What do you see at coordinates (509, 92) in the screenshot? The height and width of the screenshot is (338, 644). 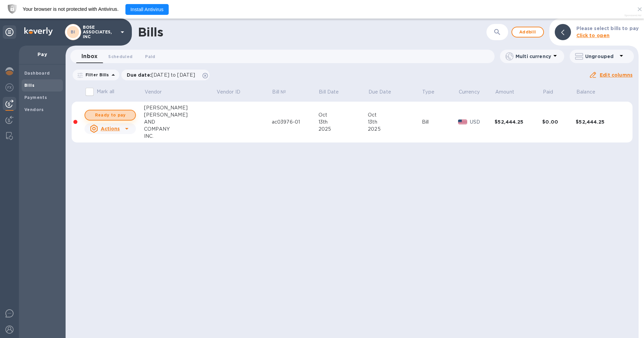 I see `span: Amount` at bounding box center [509, 92].